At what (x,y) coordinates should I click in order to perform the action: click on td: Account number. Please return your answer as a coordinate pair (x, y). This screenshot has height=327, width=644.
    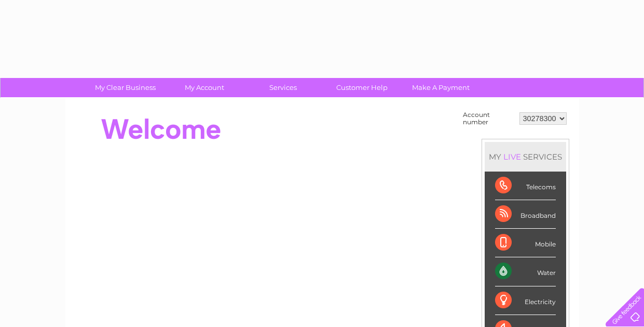
    Looking at the image, I should click on (489, 119).